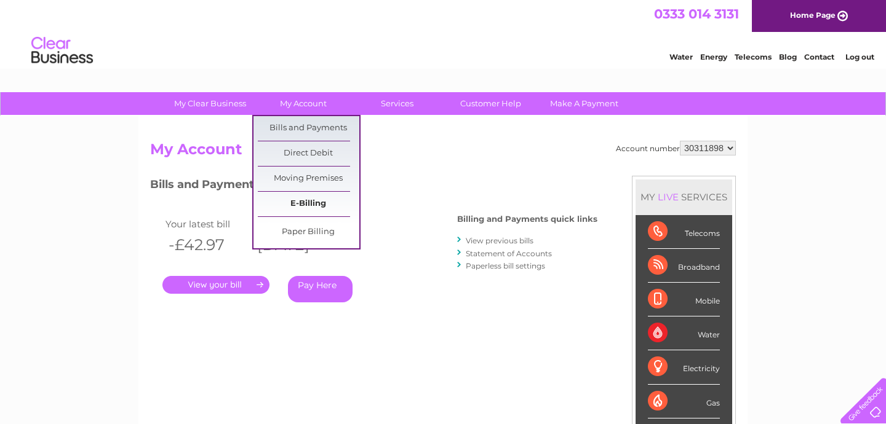 Image resolution: width=886 pixels, height=424 pixels. I want to click on img: logo.png, so click(62, 50).